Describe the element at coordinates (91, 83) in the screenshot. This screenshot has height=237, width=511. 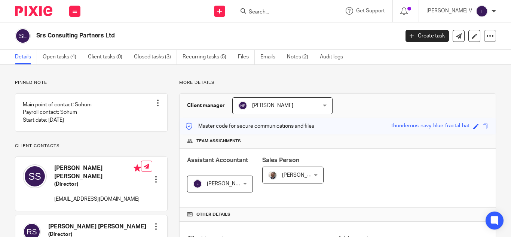
I see `p: Pinned note` at that location.